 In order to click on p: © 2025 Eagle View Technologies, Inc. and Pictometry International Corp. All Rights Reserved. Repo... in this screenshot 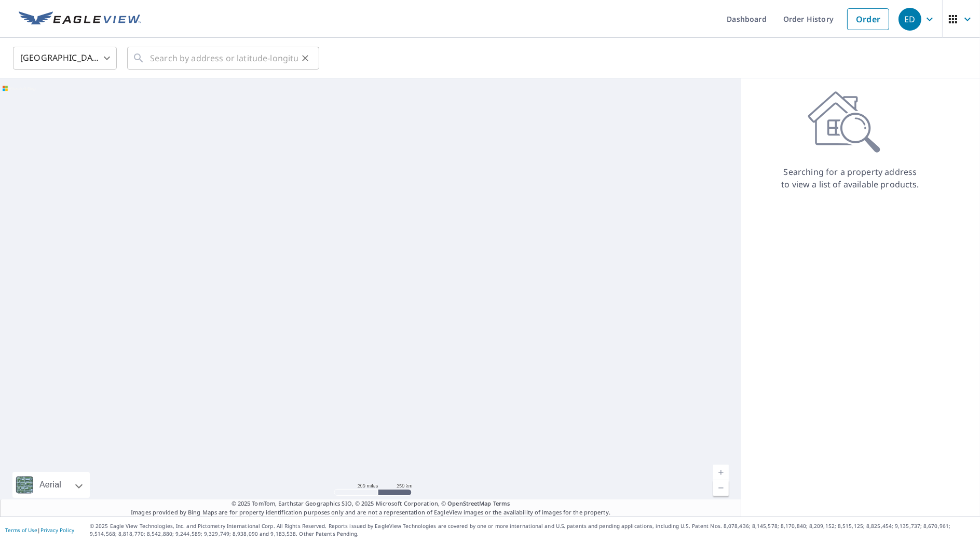, I will do `click(532, 530)`.